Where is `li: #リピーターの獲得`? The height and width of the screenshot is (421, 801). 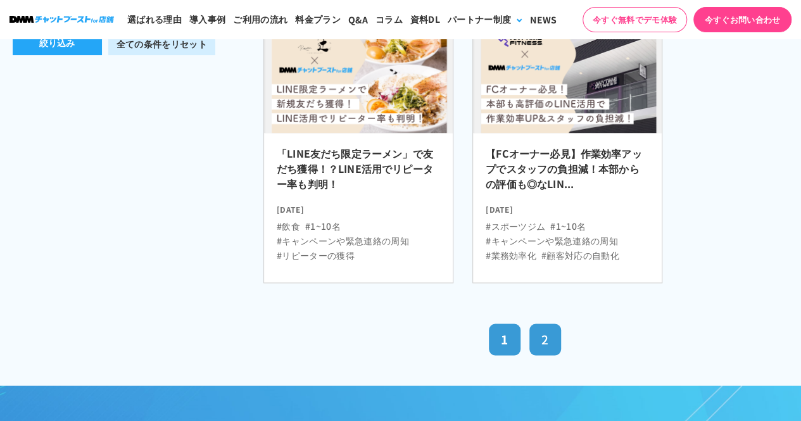
li: #リピーターの獲得 is located at coordinates (315, 255).